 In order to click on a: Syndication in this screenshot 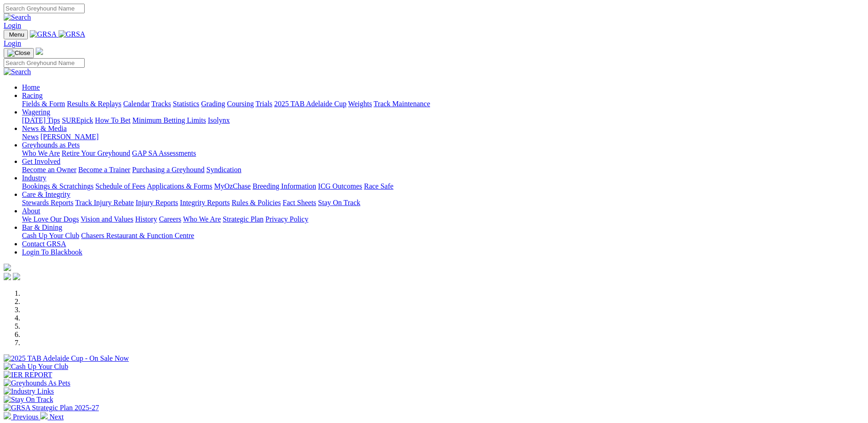, I will do `click(224, 169)`.